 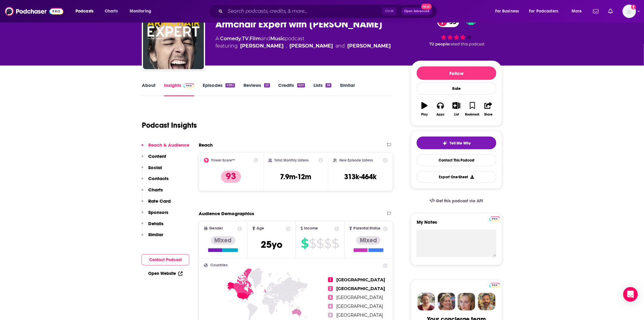 What do you see at coordinates (311, 46) in the screenshot?
I see `a: Monica Padman` at bounding box center [311, 46].